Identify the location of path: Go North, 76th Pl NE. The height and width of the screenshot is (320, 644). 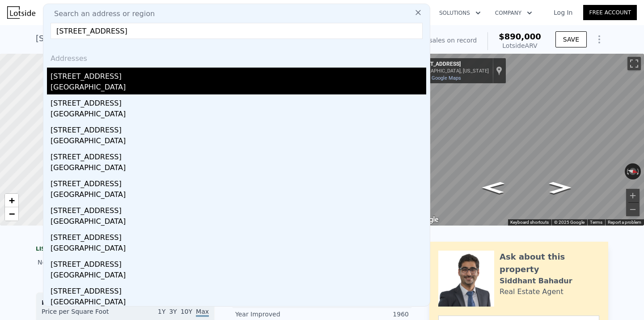
(561, 188).